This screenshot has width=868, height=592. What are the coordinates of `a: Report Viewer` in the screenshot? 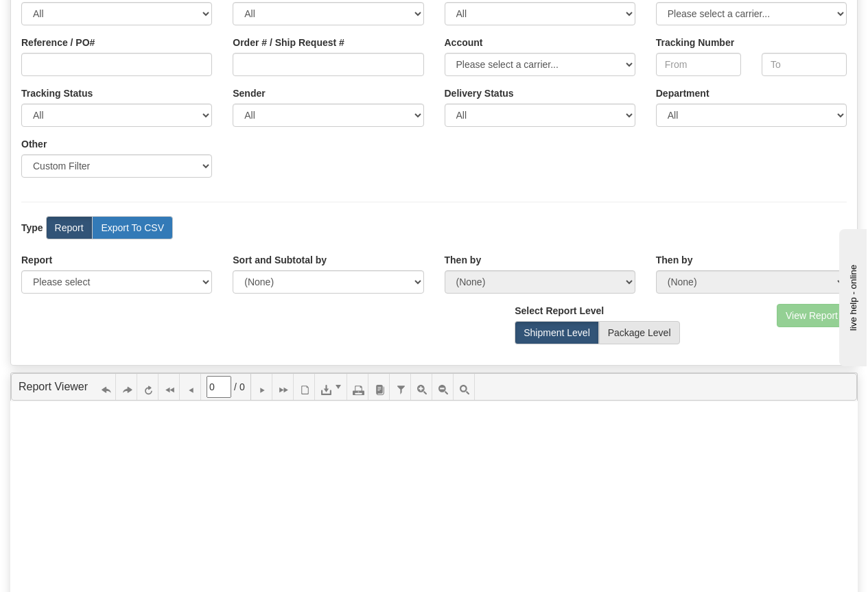 It's located at (53, 386).